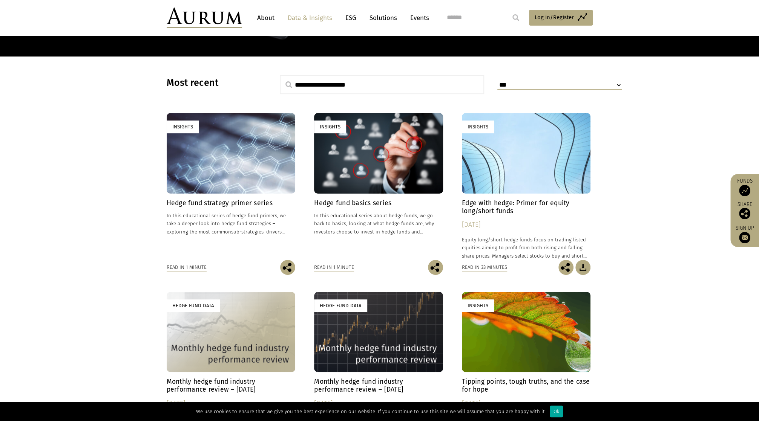 The width and height of the screenshot is (759, 421). I want to click on span: Log in/Register, so click(554, 17).